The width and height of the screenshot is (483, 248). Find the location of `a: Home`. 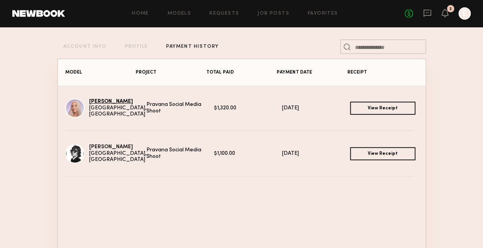

a: Home is located at coordinates (140, 13).